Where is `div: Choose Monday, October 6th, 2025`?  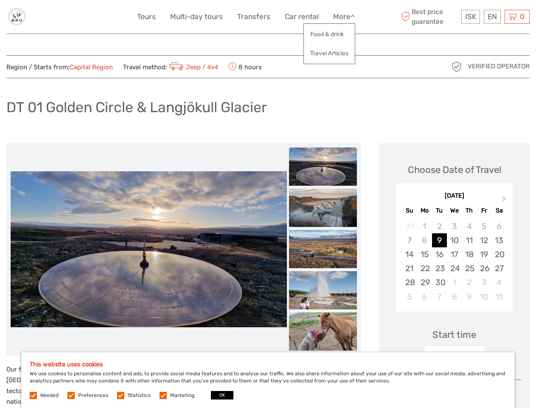 div: Choose Monday, October 6th, 2025 is located at coordinates (425, 296).